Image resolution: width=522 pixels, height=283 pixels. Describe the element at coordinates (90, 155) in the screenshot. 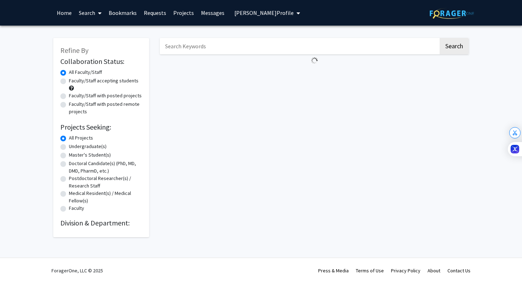

I see `label: Master's Student(s)` at that location.